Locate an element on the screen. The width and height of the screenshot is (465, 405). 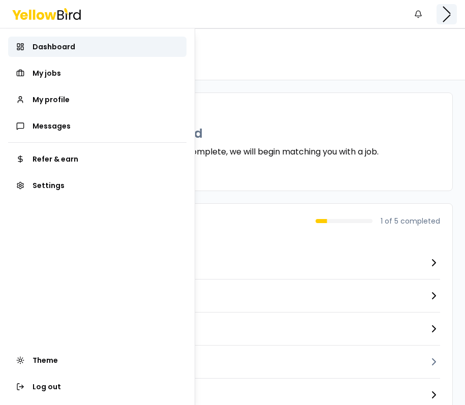
span: My profile is located at coordinates (51, 100).